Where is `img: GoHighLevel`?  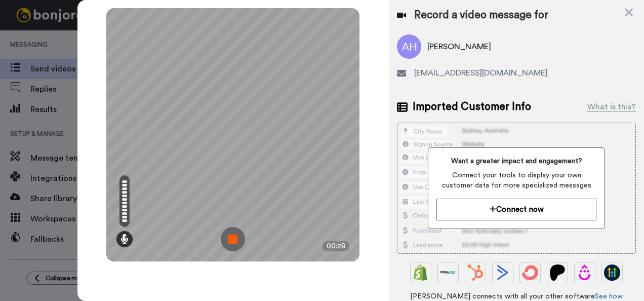
img: GoHighLevel is located at coordinates (613, 272).